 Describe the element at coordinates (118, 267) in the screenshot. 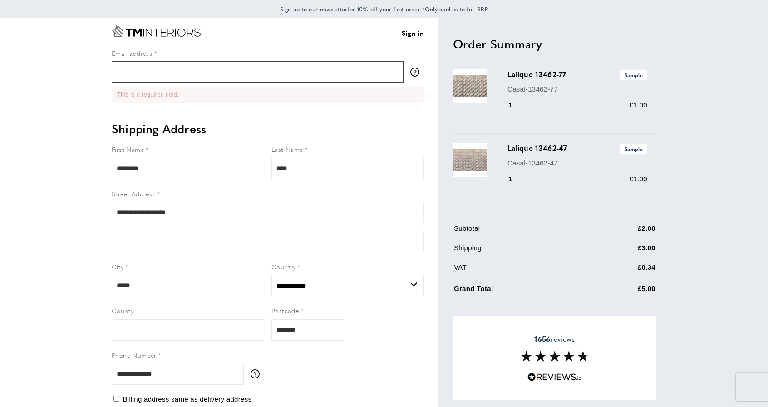

I see `span: City` at that location.